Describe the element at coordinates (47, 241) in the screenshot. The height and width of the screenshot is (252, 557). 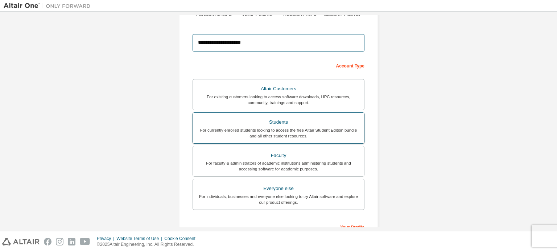
I see `img: facebook.svg` at that location.